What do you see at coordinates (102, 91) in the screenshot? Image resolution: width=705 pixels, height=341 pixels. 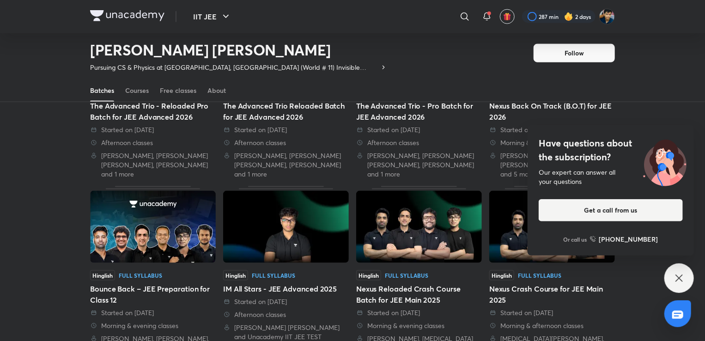 I see `a: Batches` at bounding box center [102, 91].